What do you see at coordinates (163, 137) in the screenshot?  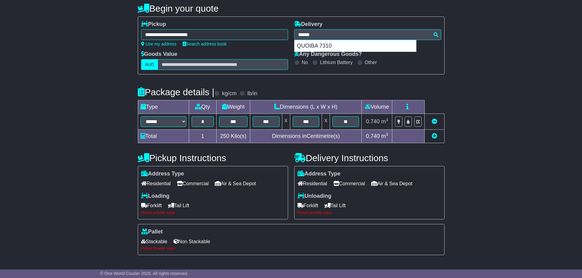 I see `td: Total` at bounding box center [163, 137].